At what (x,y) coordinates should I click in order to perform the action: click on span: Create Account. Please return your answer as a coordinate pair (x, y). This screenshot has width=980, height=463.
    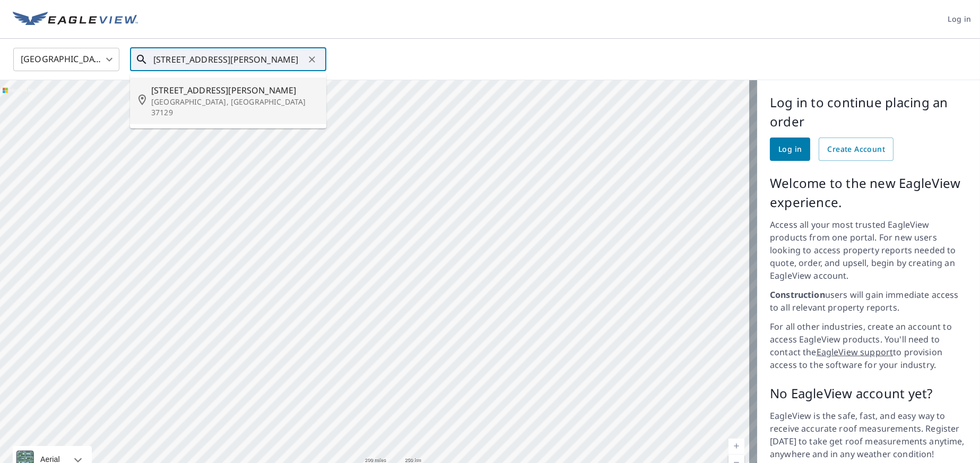
    Looking at the image, I should click on (855, 149).